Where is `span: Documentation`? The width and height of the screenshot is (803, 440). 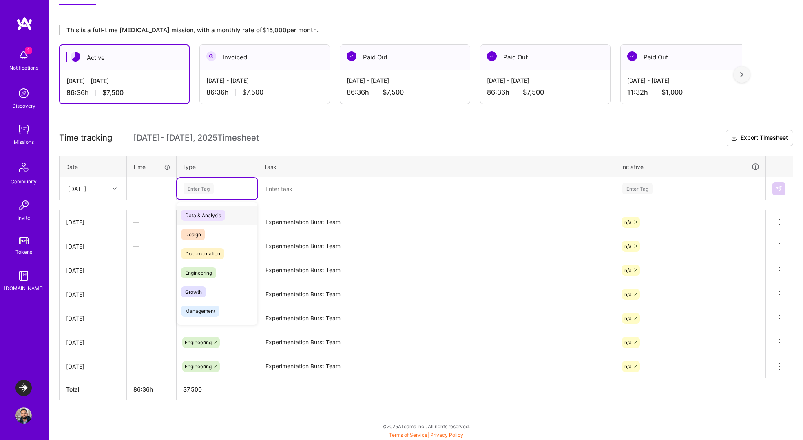 span: Documentation is located at coordinates (203, 254).